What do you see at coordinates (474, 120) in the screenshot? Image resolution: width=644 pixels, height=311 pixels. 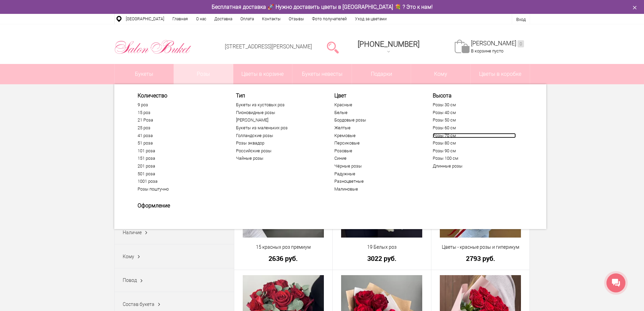 I see `a: Розы 50 см` at bounding box center [474, 120].